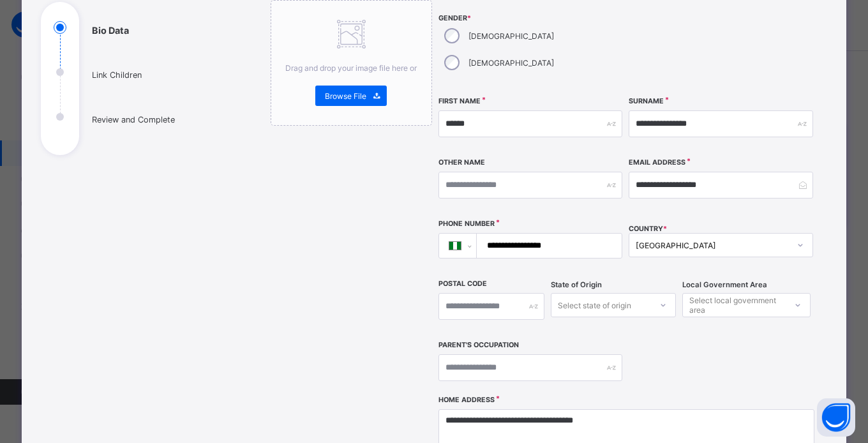  I want to click on span: Gender, so click(531, 18).